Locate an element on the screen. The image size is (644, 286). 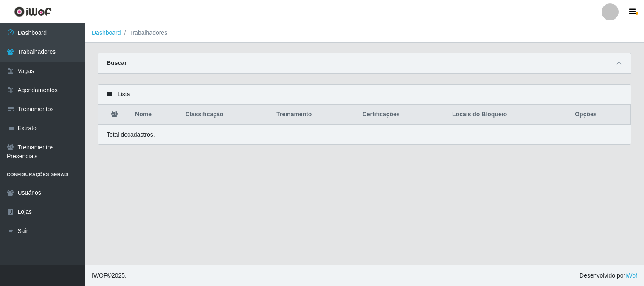
span: IWOF is located at coordinates (99, 275).